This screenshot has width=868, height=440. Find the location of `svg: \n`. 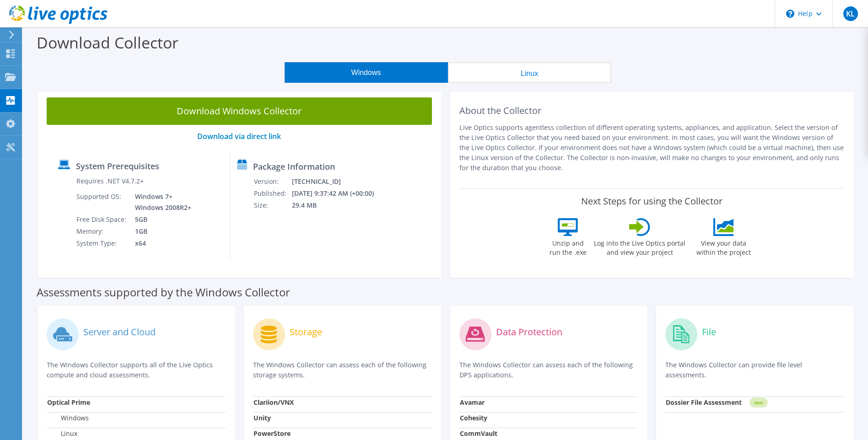

svg: \n is located at coordinates (790, 14).